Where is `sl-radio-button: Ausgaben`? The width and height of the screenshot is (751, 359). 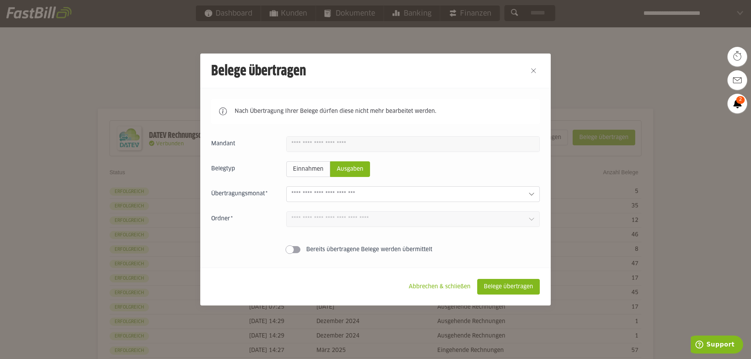 sl-radio-button: Ausgaben is located at coordinates (350, 169).